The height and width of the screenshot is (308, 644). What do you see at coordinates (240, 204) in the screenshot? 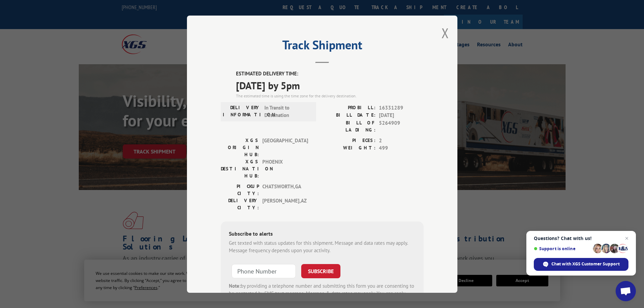
I see `label: DELIVERY CITY:` at bounding box center [240, 204].